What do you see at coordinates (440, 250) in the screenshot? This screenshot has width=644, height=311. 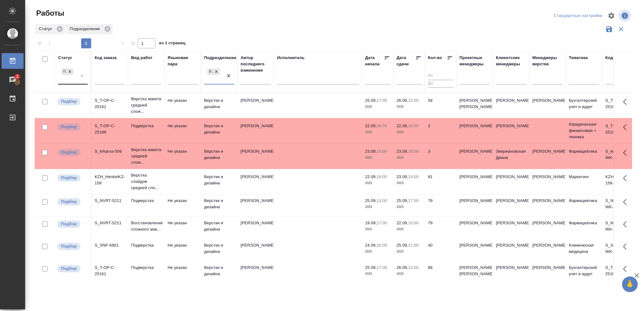 I see `td: 40` at bounding box center [440, 250].